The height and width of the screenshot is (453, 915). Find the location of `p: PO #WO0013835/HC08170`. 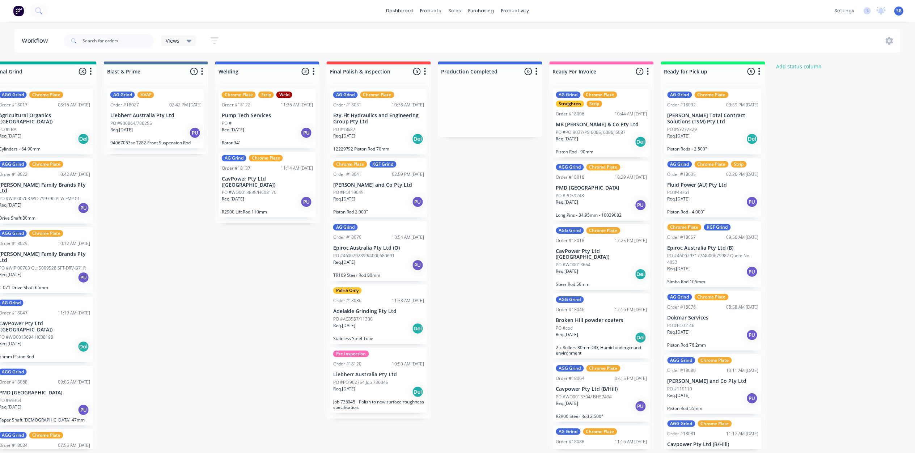

p: PO #WO0013835/HC08170 is located at coordinates (249, 193).